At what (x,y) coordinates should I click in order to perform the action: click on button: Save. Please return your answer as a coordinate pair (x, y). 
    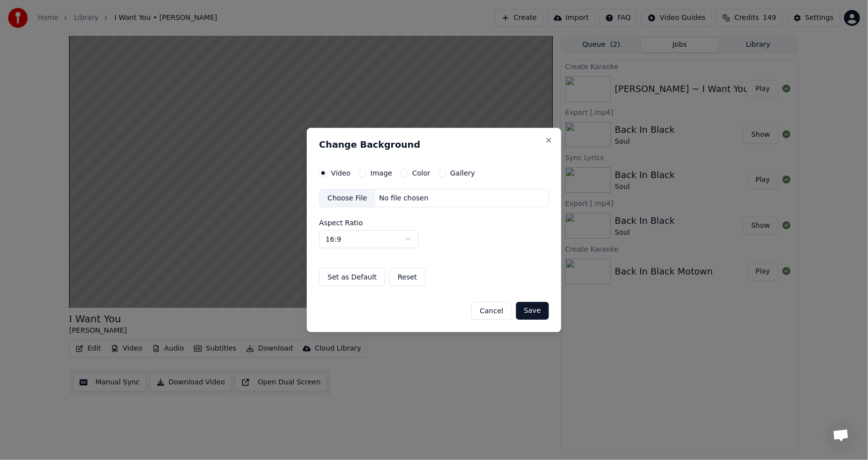
    Looking at the image, I should click on (532, 311).